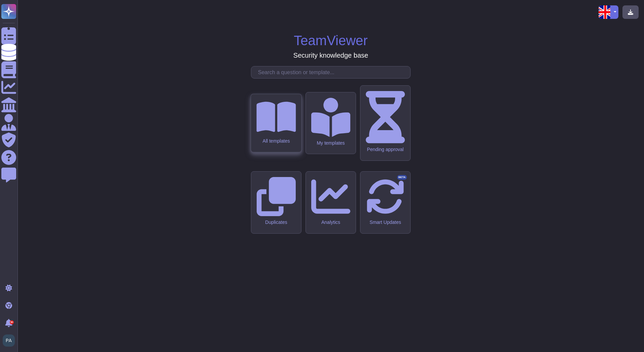  I want to click on h1: TeamViewer, so click(330, 41).